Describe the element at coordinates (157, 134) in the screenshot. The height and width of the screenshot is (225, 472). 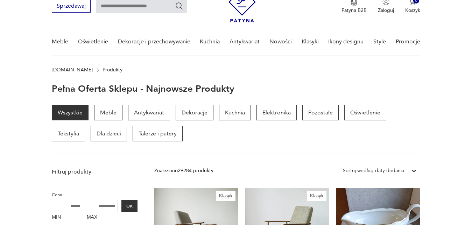
I see `a: Talerze i patery` at that location.